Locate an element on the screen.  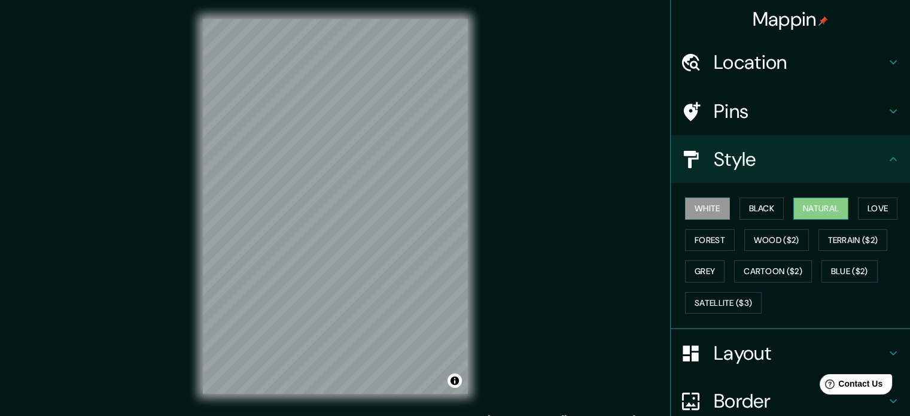
div: Style is located at coordinates (790, 159).